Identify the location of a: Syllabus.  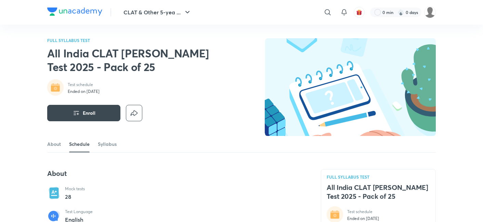
(107, 144).